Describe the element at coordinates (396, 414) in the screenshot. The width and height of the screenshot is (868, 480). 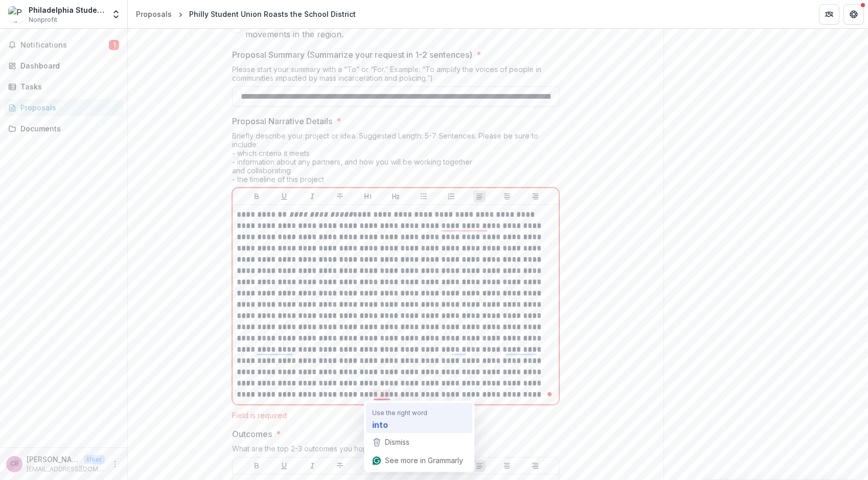
I see `div: Field is required` at that location.